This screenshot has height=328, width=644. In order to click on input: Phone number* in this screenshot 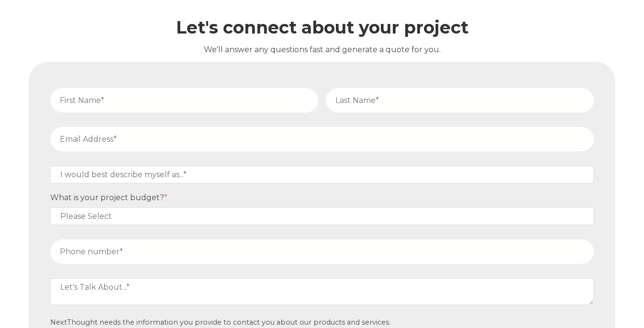, I will do `click(322, 251)`.